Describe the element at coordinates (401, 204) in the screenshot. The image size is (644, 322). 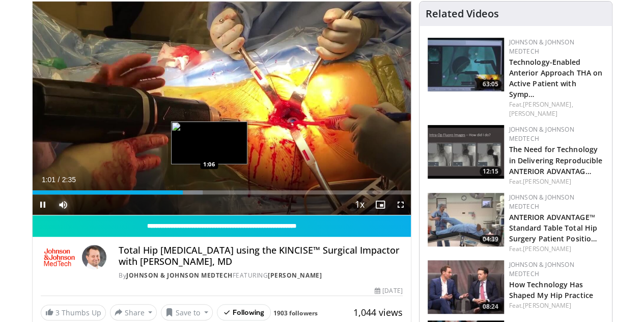
I see `button: Fullscreen` at that location.